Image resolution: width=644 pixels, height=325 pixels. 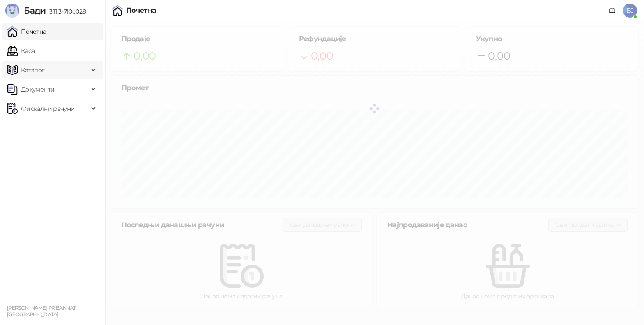 What do you see at coordinates (48, 109) in the screenshot?
I see `span: Фискални рачуни` at bounding box center [48, 109].